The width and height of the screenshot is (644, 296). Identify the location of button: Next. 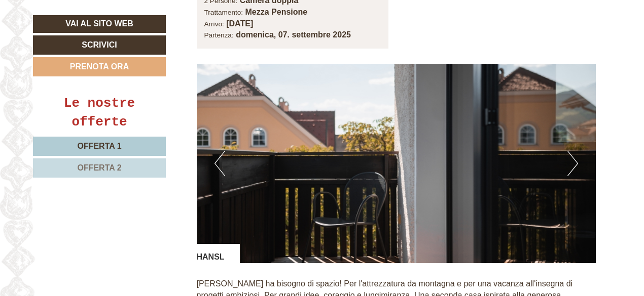
(572, 163).